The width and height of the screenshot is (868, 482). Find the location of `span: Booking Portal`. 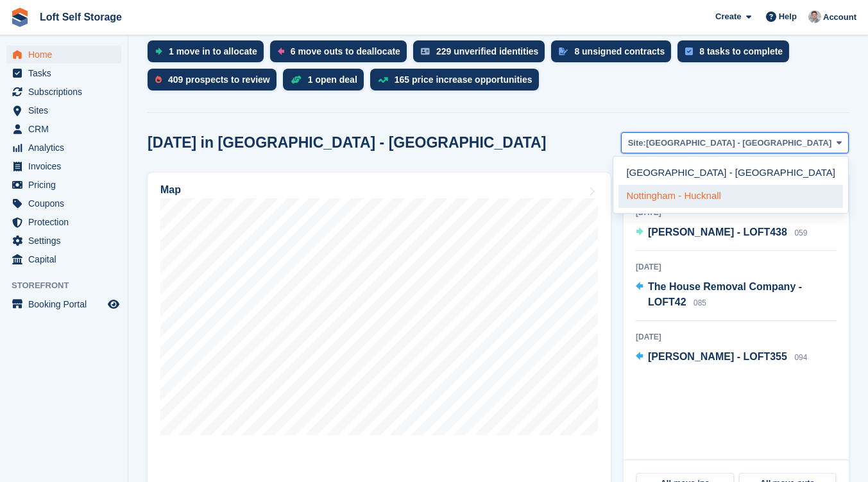

span: Booking Portal is located at coordinates (67, 304).